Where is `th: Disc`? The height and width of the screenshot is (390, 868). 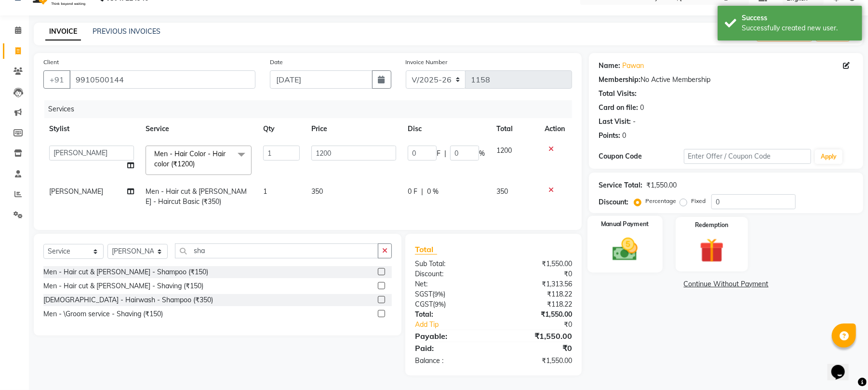
th: Disc is located at coordinates (446, 128).